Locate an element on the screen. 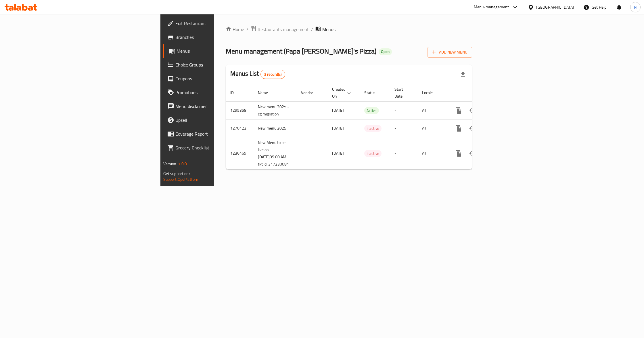  a: Coverage Report is located at coordinates (215, 134).